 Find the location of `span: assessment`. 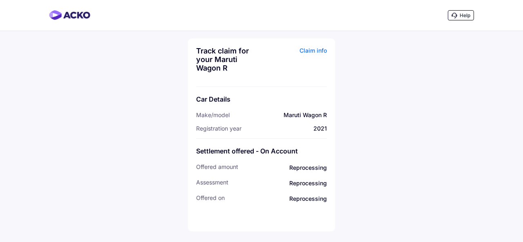

span: assessment is located at coordinates (212, 183).